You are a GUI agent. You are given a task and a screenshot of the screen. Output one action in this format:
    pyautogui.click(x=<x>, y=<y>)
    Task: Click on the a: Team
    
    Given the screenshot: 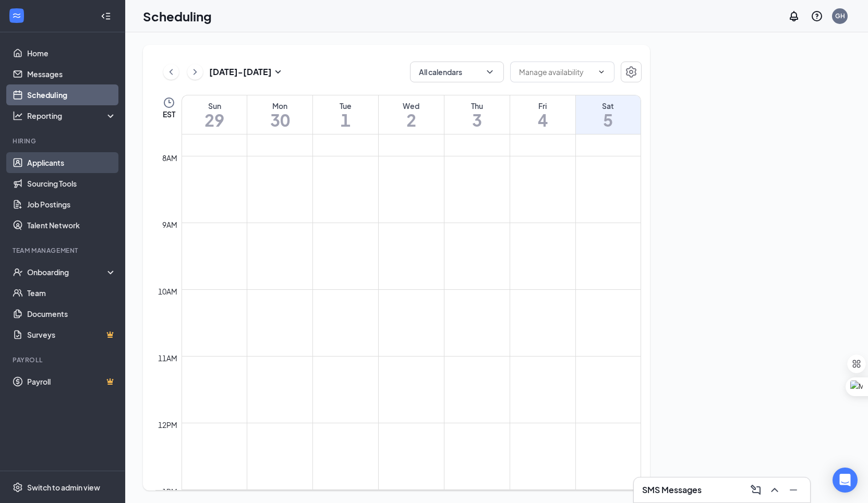 What is the action you would take?
    pyautogui.click(x=71, y=293)
    